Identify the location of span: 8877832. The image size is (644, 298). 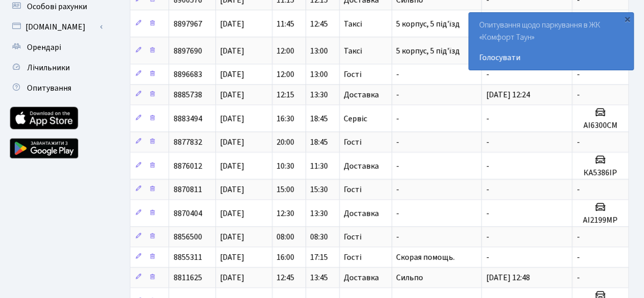
(187, 142).